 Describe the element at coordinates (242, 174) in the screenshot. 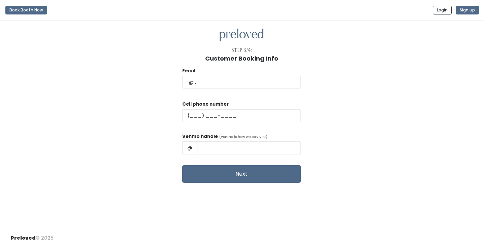

I see `button: Next` at that location.